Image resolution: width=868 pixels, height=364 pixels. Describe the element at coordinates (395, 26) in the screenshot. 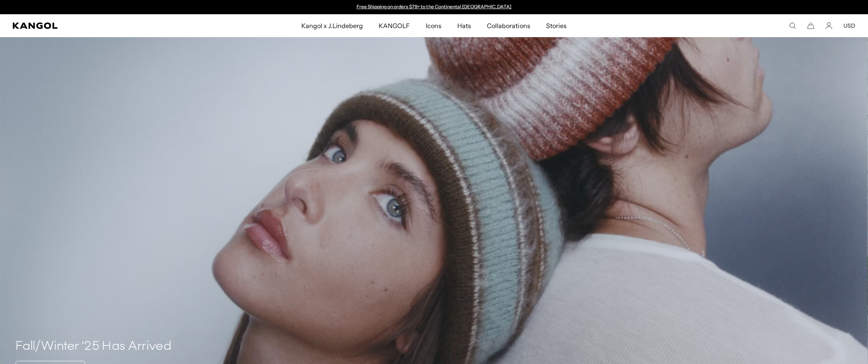

I see `span: KANGOLF` at that location.